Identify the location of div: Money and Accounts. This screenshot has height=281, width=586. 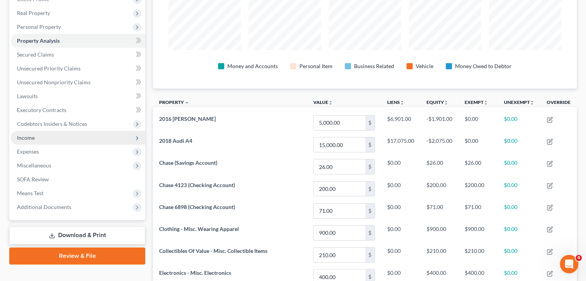
(252, 66).